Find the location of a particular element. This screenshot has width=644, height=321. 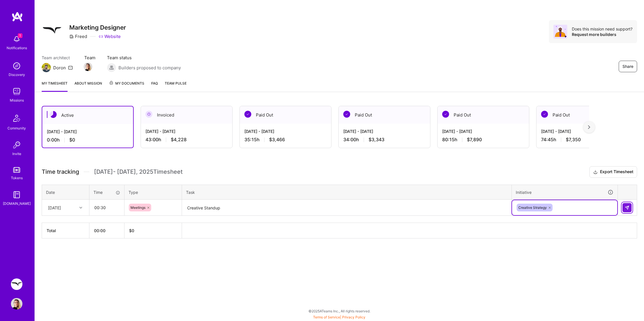

a: About Mission is located at coordinates (88, 87).